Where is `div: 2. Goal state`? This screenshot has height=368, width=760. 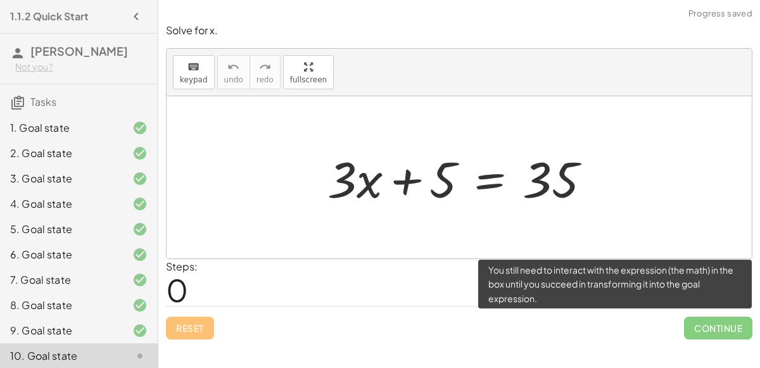
div: 2. Goal state is located at coordinates (61, 153).